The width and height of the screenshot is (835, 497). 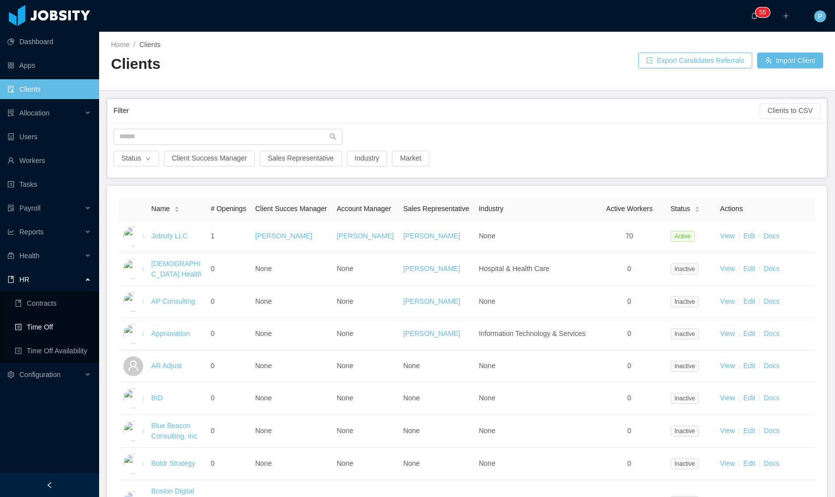 I want to click on img: 6a96eda0-fa44-11e7-9f69-c143066b1c39_5a5d5161a4f93-400w.png, so click(x=133, y=334).